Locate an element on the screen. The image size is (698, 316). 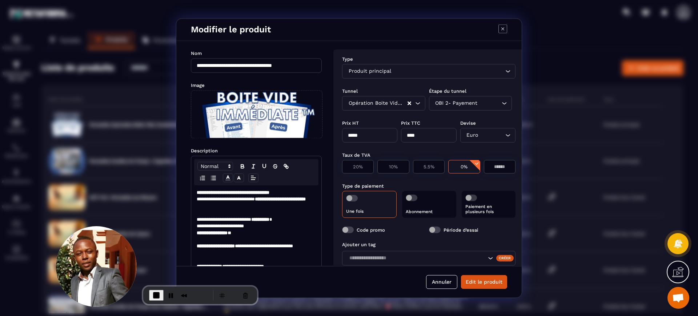
p: Paiement en plusieurs fois is located at coordinates (489, 209).